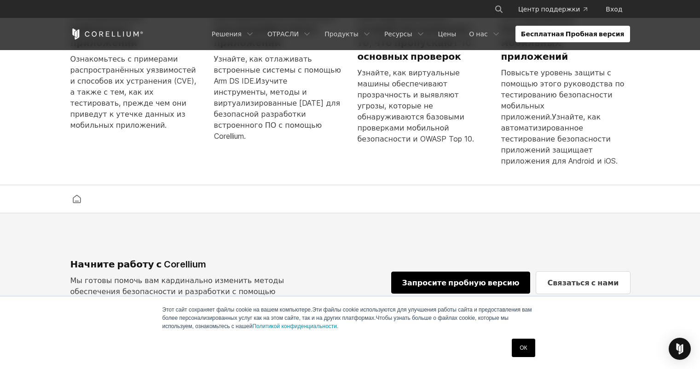 The image size is (700, 369). Describe the element at coordinates (277, 70) in the screenshot. I see `ya-tr-span: Узнайте, как отлаживать встроенные системы с помощью Arm DS IDE.` at that location.